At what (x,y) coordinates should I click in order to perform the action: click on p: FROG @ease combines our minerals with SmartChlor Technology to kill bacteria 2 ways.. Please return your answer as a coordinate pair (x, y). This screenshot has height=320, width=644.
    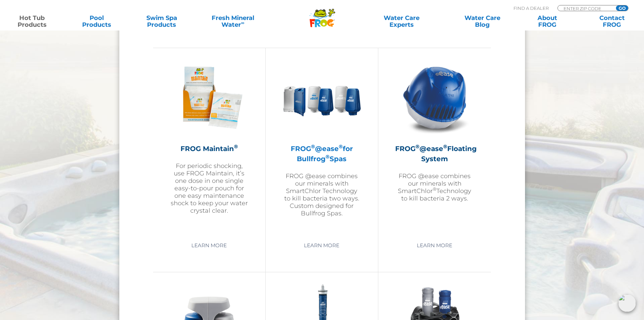
    Looking at the image, I should click on (434, 187).